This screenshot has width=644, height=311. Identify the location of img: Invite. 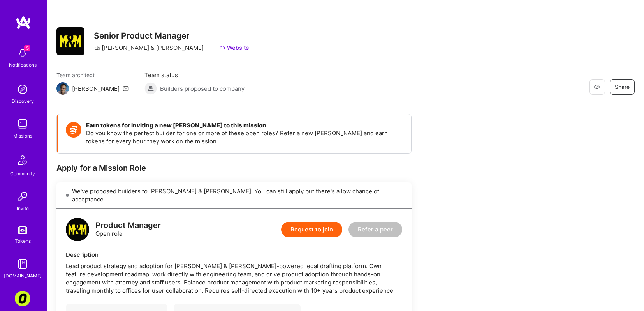
(23, 196).